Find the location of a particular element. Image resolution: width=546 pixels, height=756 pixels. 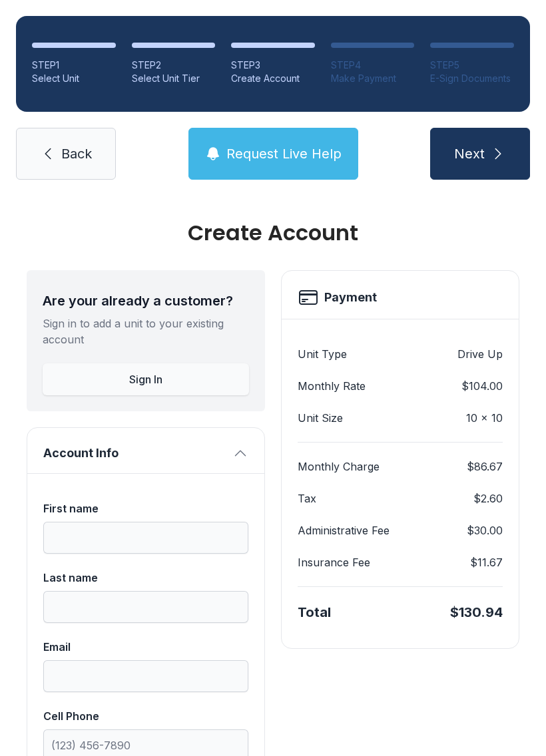

input: Last name is located at coordinates (146, 606).